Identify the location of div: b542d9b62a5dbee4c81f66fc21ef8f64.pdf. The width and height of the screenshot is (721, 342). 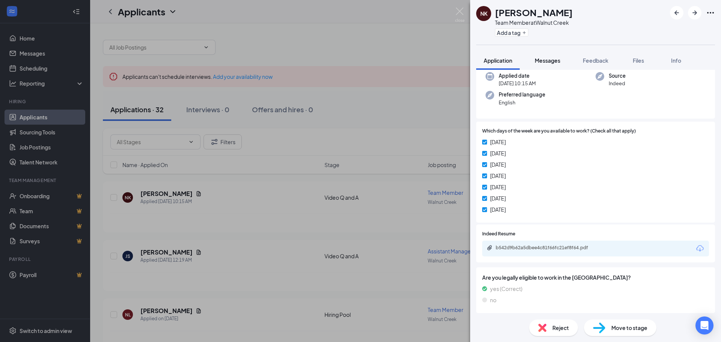
(548, 248).